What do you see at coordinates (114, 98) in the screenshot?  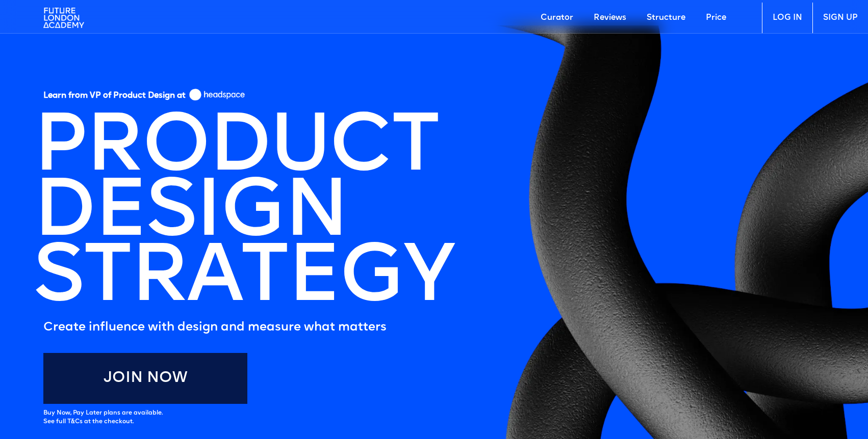 I see `h5: Learn from VP of Product Design at` at bounding box center [114, 98].